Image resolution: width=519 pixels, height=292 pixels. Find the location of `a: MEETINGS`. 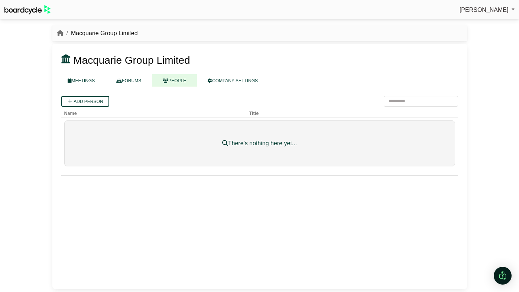

a: MEETINGS is located at coordinates (81, 81).